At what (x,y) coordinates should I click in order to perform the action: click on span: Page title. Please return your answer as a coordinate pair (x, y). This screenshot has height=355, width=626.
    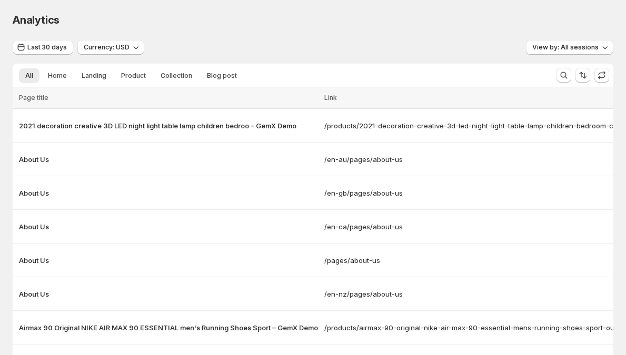
    Looking at the image, I should click on (34, 97).